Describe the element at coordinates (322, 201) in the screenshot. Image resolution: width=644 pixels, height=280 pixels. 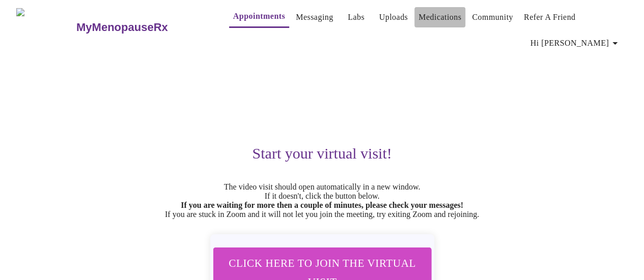
I see `p: The video visit should open automatically in a new window. If it doesn't, click the button below....` at that location.